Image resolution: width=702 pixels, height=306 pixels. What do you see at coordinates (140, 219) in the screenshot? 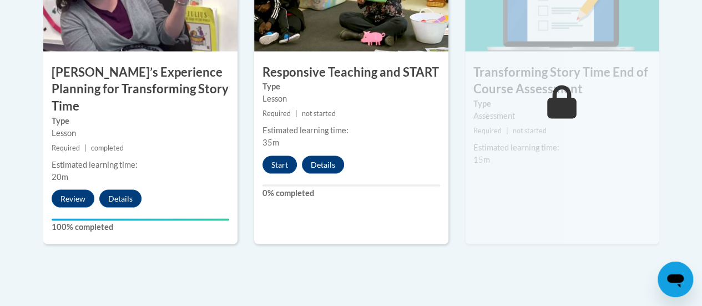
I see `div: Your progress` at bounding box center [140, 219].